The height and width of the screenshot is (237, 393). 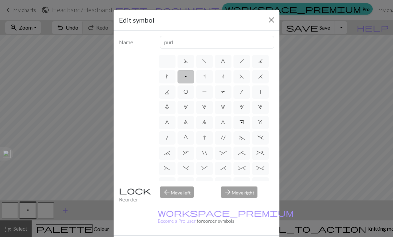 What do you see at coordinates (135, 195) in the screenshot?
I see `div: Reorder` at bounding box center [135, 195].